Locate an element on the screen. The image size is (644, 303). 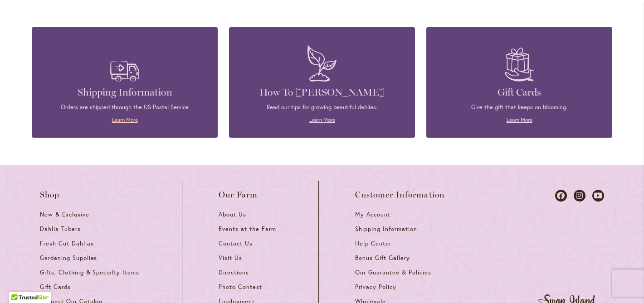
span: Customer Information is located at coordinates (400, 195).